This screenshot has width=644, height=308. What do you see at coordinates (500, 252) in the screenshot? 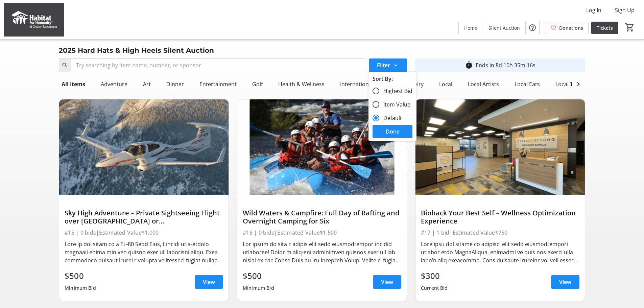
I see `div: Lore ipsu dol sitame co adipisci elit sedd eiusmodtempori utlabor etdo MagnaAliqua, enimadmi ve q...` at bounding box center [500, 252].